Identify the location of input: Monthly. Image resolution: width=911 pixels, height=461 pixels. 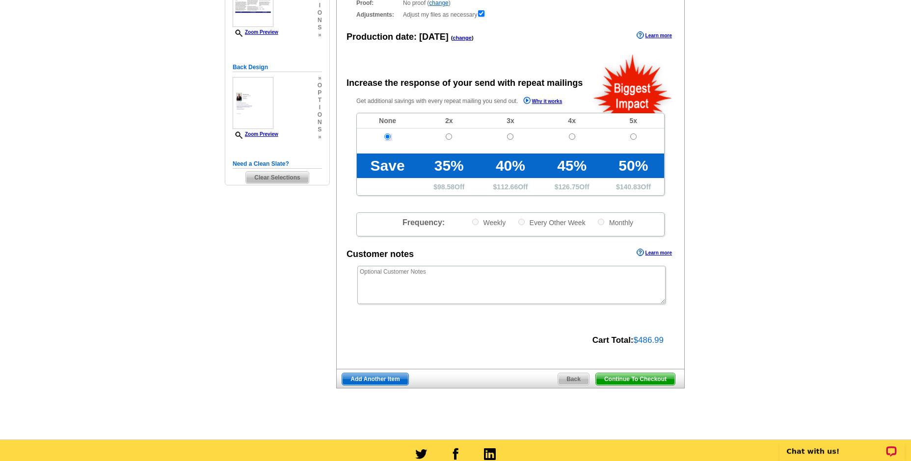
(601, 222).